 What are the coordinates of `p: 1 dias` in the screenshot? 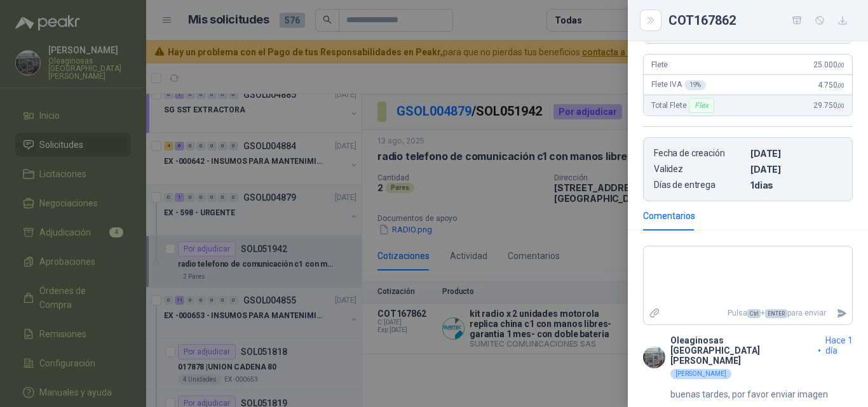 It's located at (796, 185).